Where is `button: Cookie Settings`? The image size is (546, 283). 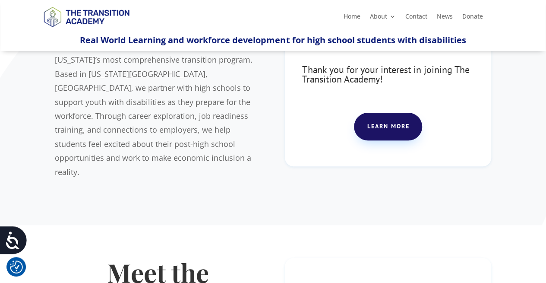
button: Cookie Settings is located at coordinates (16, 267).